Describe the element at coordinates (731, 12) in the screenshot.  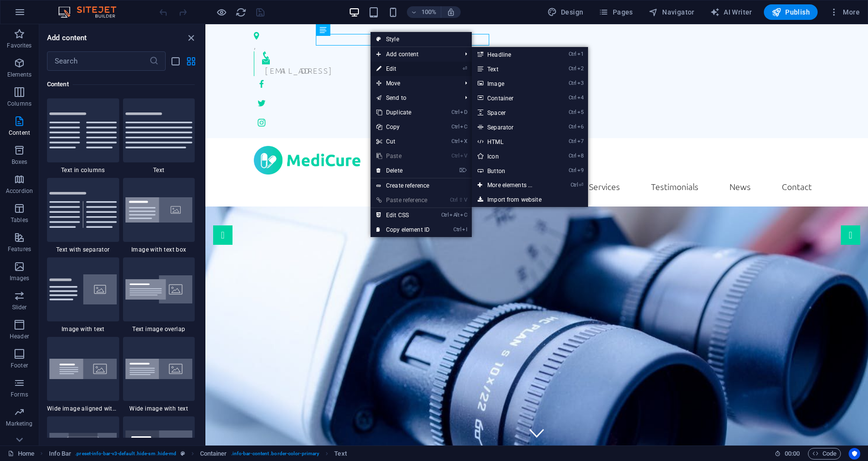
I see `span: AI Writer` at that location.